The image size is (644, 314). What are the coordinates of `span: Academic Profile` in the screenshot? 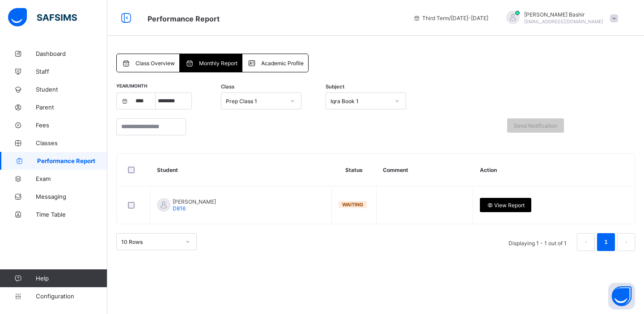 It's located at (282, 63).